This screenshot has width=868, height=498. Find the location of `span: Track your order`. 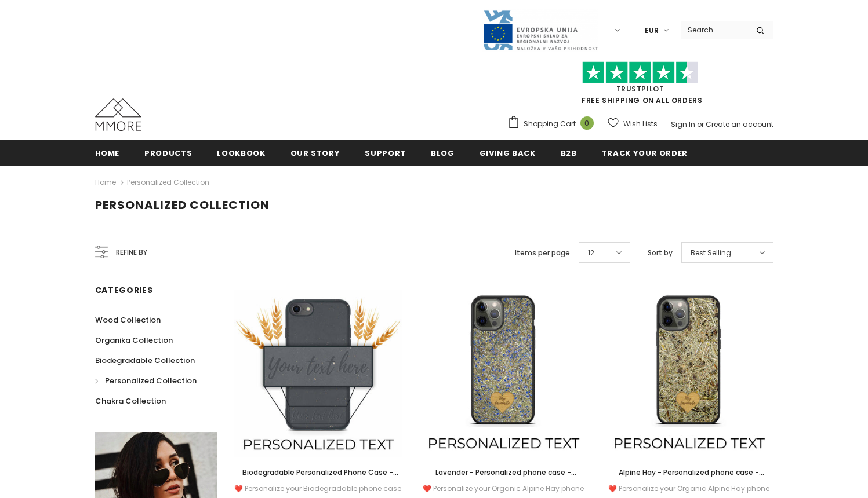

span: Track your order is located at coordinates (644, 153).